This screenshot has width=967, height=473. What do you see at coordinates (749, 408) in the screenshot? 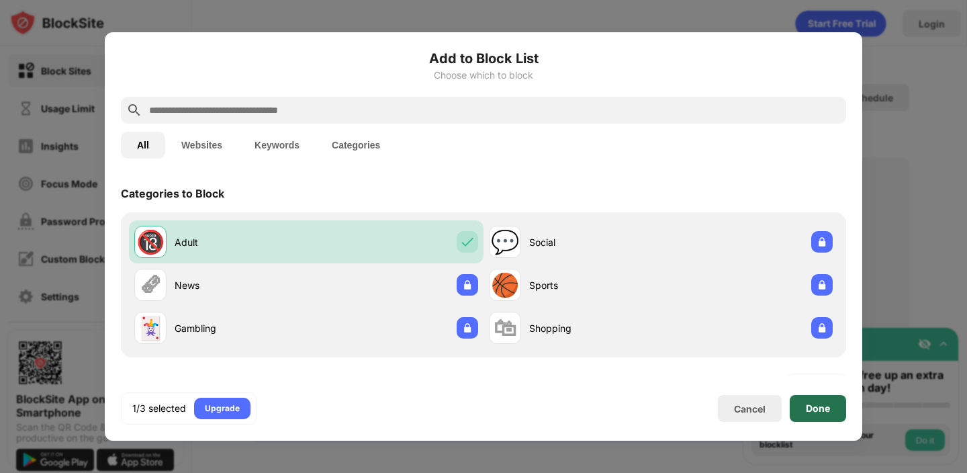
I see `div: Cancel` at bounding box center [749, 408].